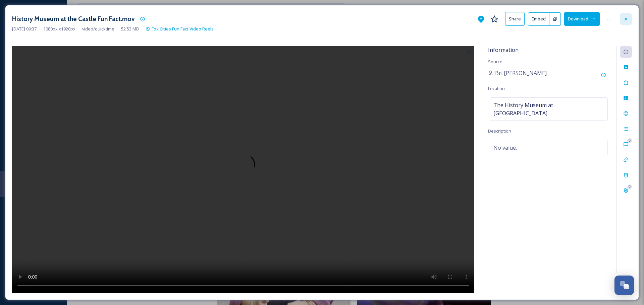  Describe the element at coordinates (60, 29) in the screenshot. I see `span: 1080 px x 1920 px` at that location.